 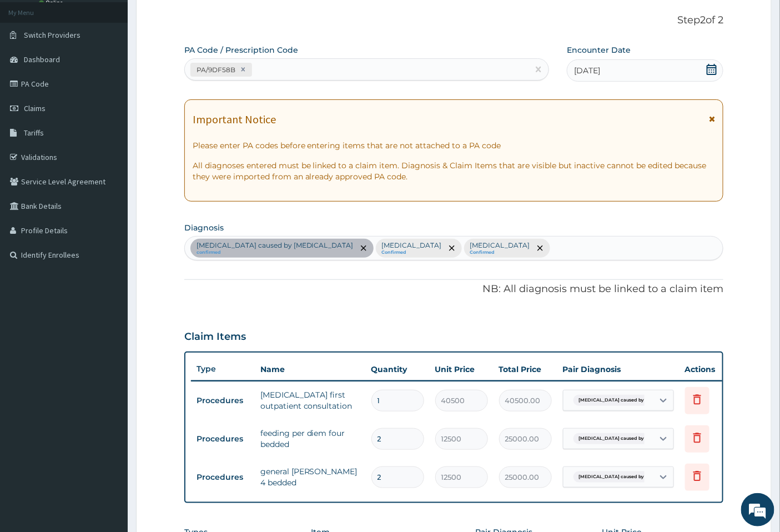 I want to click on th: Actions, so click(x=708, y=369).